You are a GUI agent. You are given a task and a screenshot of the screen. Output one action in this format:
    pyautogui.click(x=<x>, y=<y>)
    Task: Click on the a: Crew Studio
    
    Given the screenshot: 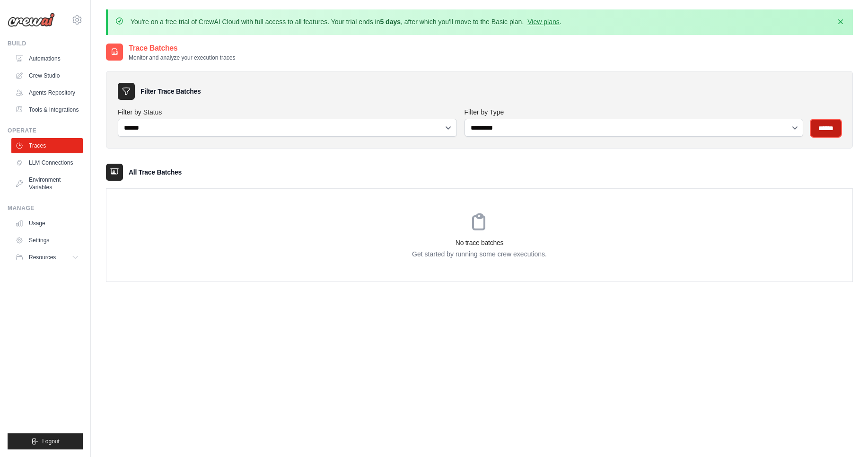 What is the action you would take?
    pyautogui.click(x=47, y=76)
    